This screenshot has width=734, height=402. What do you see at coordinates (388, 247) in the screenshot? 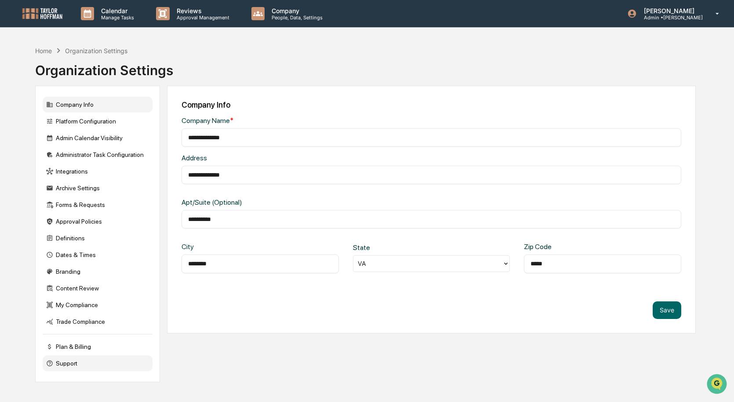
I see `div: State` at bounding box center [388, 247].